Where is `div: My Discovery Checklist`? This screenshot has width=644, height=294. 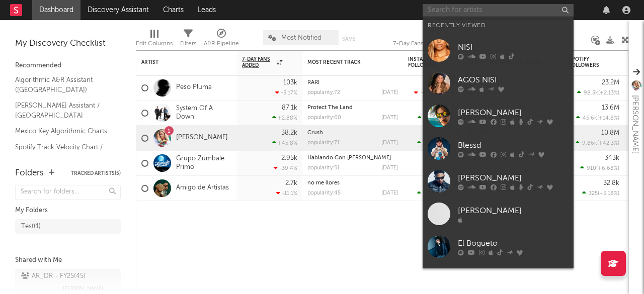
div: My Discovery Checklist is located at coordinates (68, 44).